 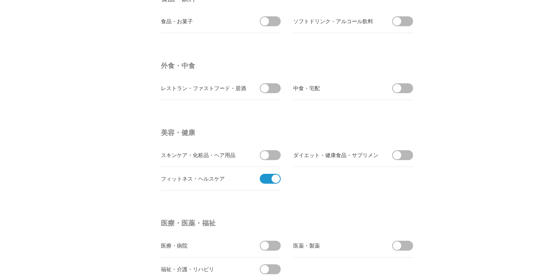 What do you see at coordinates (204, 178) in the screenshot?
I see `div: フィットネス・ヘルスケア` at bounding box center [204, 178].